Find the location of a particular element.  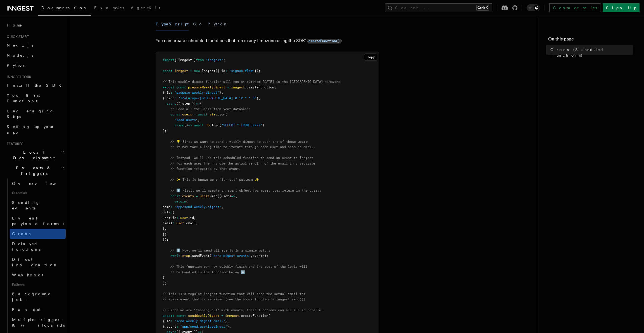

span: Documentation is located at coordinates (64, 8).